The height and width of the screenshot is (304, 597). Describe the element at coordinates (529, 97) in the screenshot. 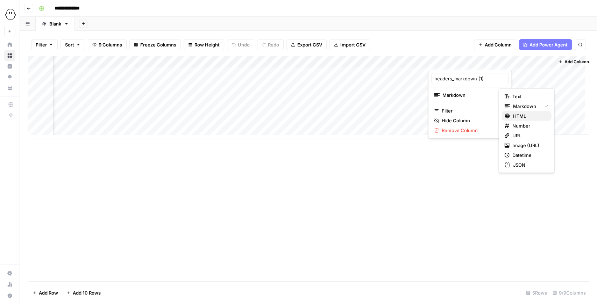

I see `span: Text` at that location.